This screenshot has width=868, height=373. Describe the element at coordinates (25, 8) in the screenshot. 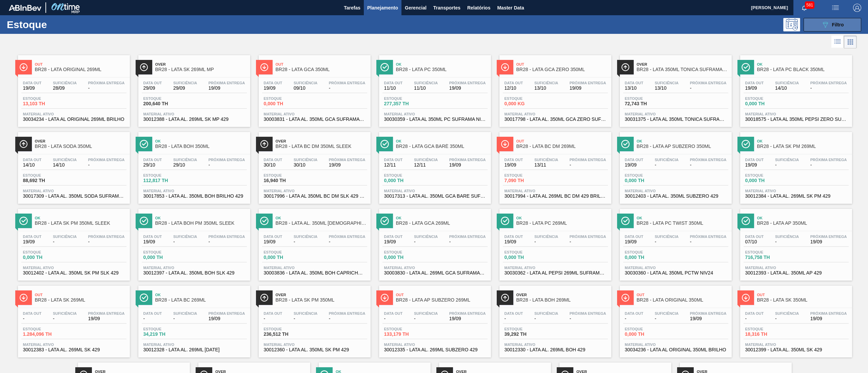

I see `img: TNhmsLtSVTkK8tSr43FrP2fwEKptu5GPRR3wAAAABJRU5ErkJggg==` at that location.